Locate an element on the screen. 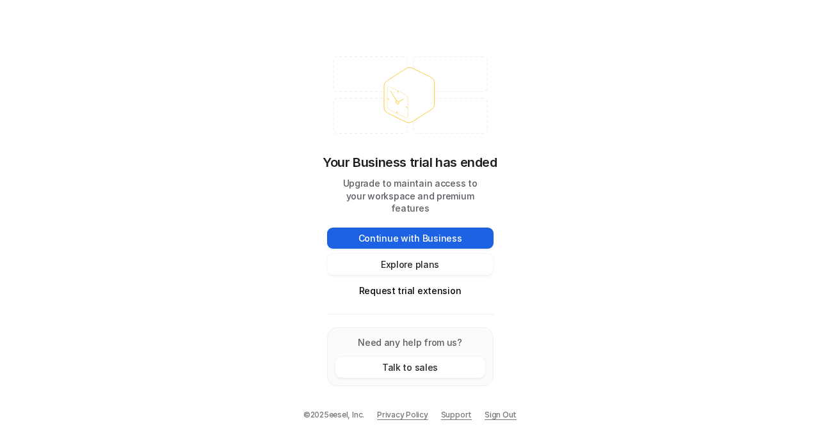 The image size is (820, 436). button: Talk to sales is located at coordinates (410, 367).